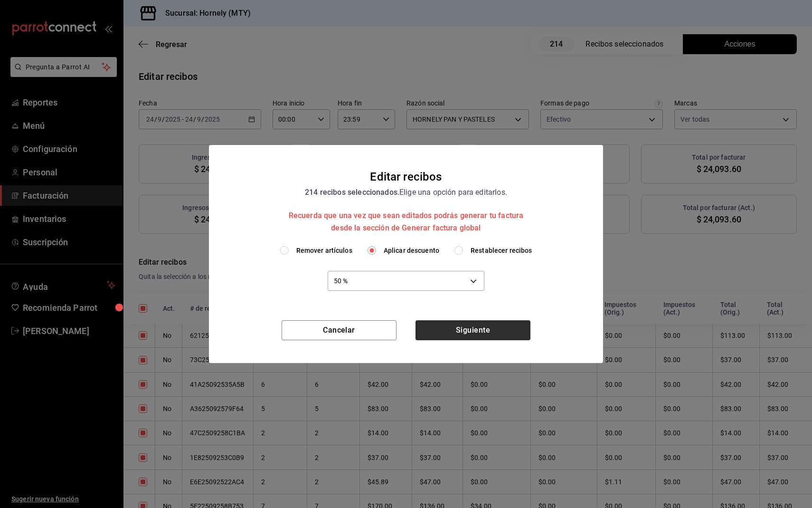 Image resolution: width=812 pixels, height=508 pixels. I want to click on div: Editar recibos, so click(405, 176).